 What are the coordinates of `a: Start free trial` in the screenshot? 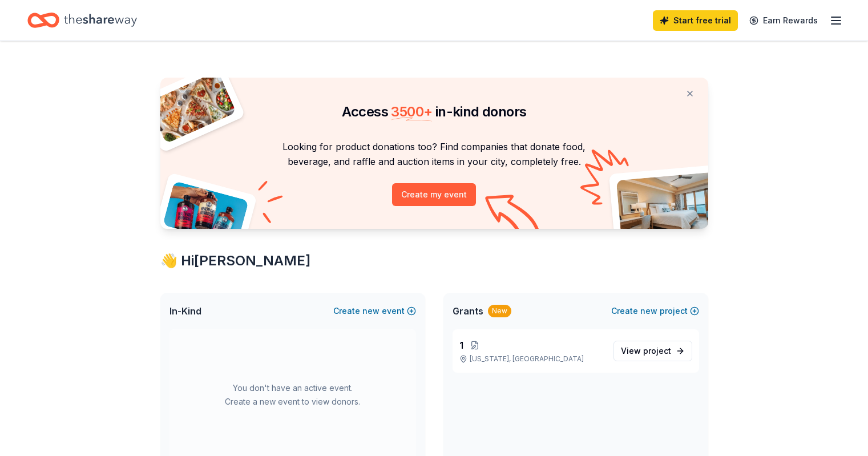 It's located at (695, 21).